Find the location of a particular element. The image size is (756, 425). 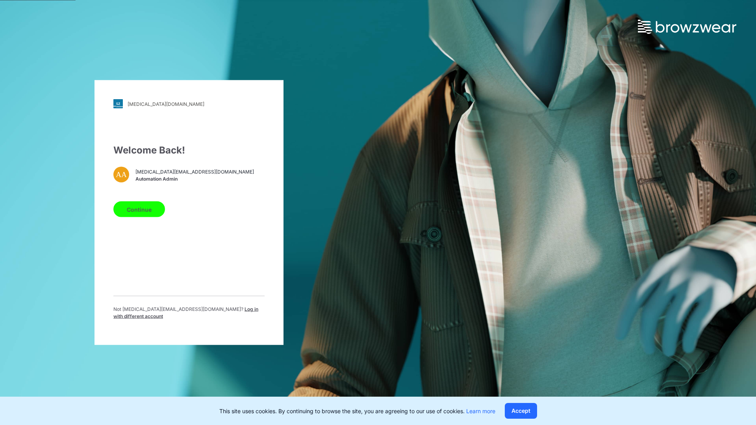

a: Learn more is located at coordinates (481, 411).